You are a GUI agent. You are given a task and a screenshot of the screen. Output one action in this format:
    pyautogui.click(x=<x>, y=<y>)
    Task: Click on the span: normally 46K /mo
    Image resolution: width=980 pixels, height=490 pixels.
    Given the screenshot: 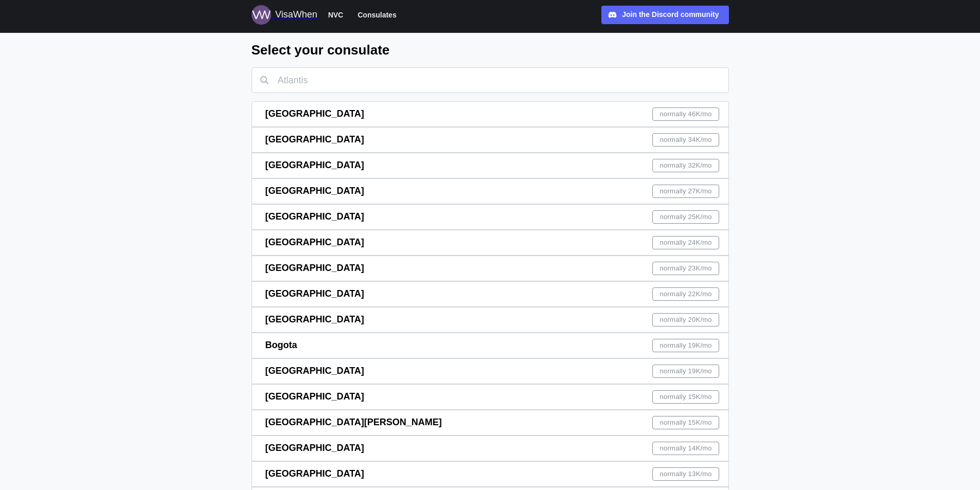 What is the action you would take?
    pyautogui.click(x=686, y=114)
    